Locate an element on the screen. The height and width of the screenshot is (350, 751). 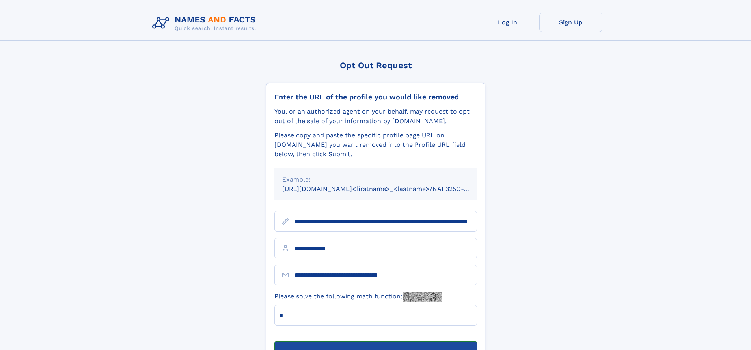
img: Logo Names and Facts is located at coordinates (206, 23).